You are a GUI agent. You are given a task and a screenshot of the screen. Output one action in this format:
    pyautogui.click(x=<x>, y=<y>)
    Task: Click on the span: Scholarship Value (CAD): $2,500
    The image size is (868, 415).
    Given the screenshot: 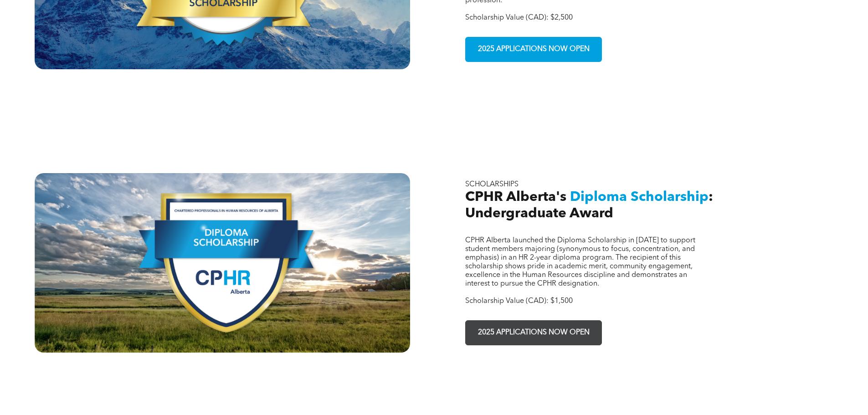 What is the action you would take?
    pyautogui.click(x=518, y=18)
    